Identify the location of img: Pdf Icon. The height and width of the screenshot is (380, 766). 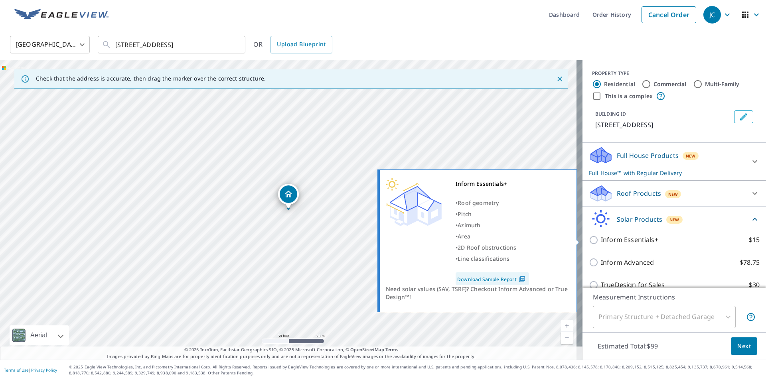
(522, 279).